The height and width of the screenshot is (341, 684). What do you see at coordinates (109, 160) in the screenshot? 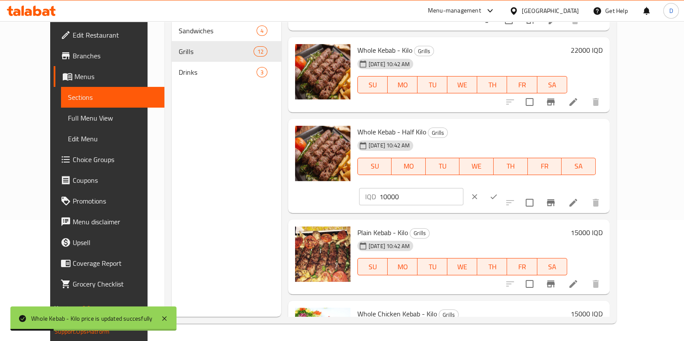
I see `a: Choice Groups` at bounding box center [109, 160].